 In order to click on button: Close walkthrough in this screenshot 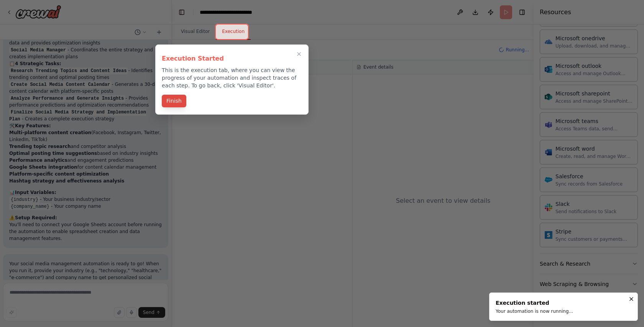, I will do `click(299, 54)`.